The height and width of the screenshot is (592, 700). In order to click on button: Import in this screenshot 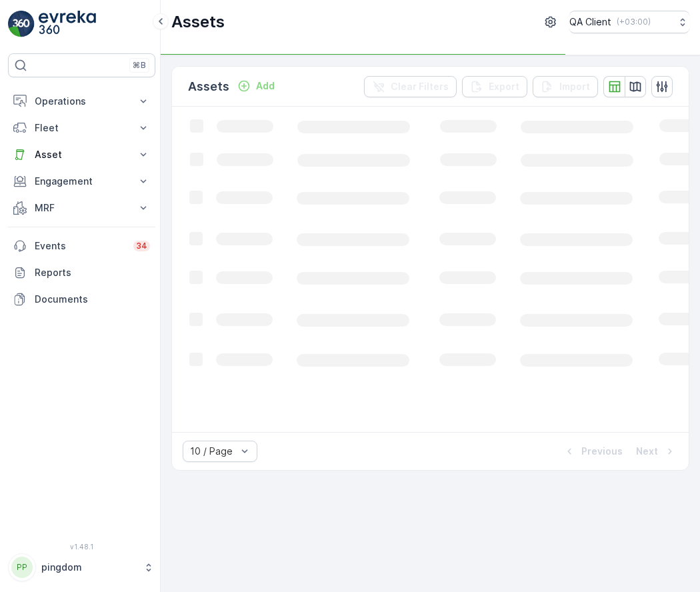, I will do `click(565, 87)`.